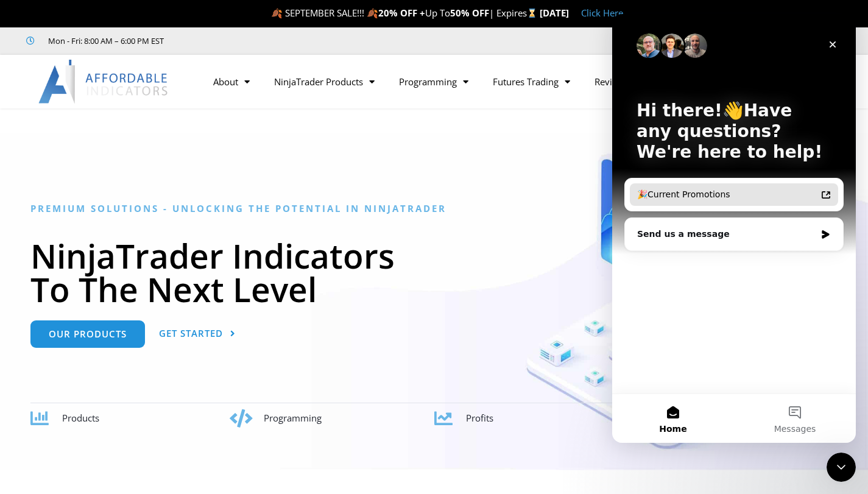  Describe the element at coordinates (104, 82) in the screenshot. I see `img: LogoAI | Affordable Indicators – NinjaTrader` at that location.